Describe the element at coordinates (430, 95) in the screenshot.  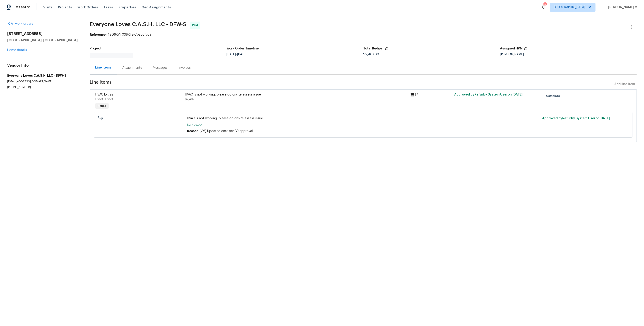
I see `div: 12` at that location.